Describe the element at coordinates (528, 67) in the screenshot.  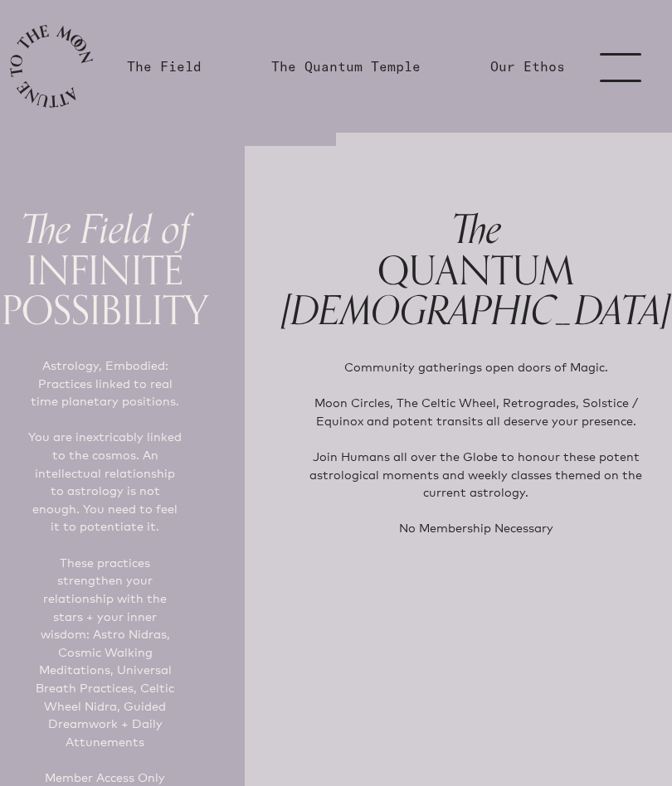
I see `a: Our Ethos` at that location.